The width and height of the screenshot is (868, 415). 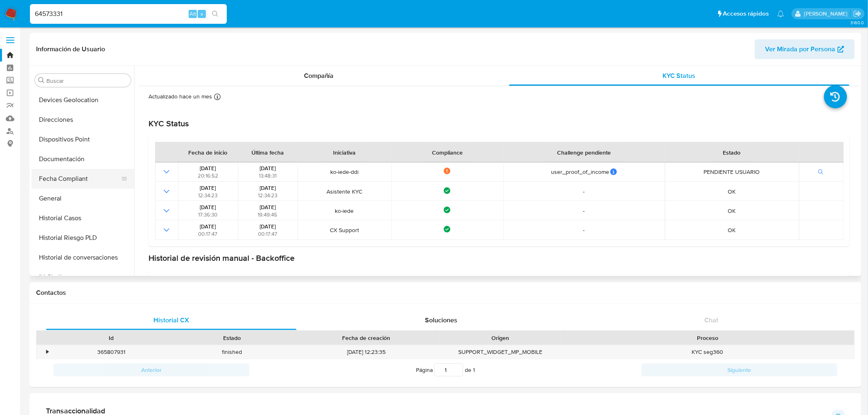 I want to click on input: Buscar, so click(x=87, y=81).